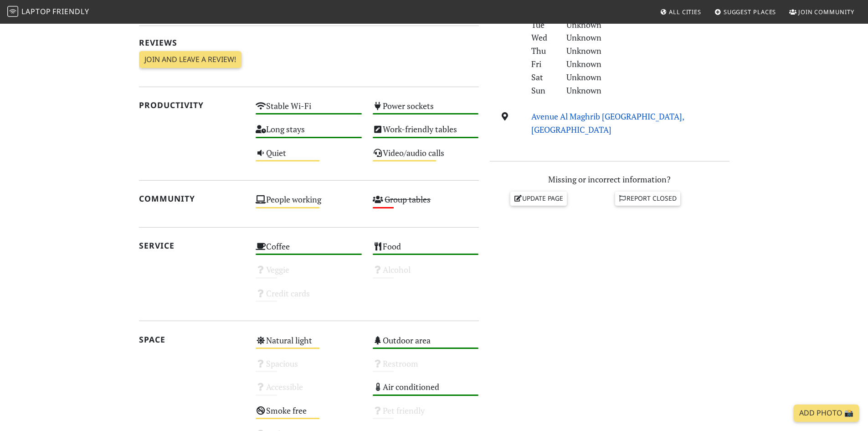  Describe the element at coordinates (309, 203) in the screenshot. I see `div: People working` at that location.